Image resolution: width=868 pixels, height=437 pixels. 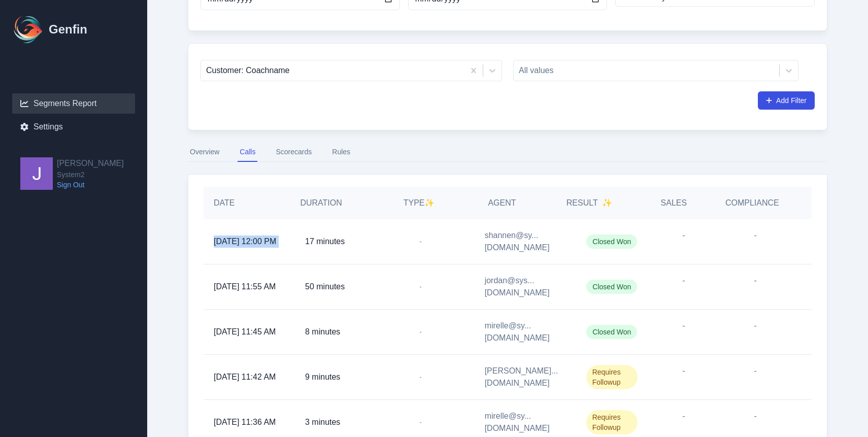 What do you see at coordinates (90, 175) in the screenshot?
I see `span: System2` at bounding box center [90, 175].